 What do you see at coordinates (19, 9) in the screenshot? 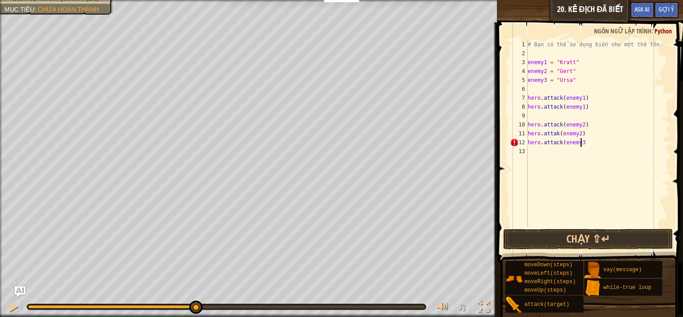
I see `span: Mục tiêu` at bounding box center [19, 9].